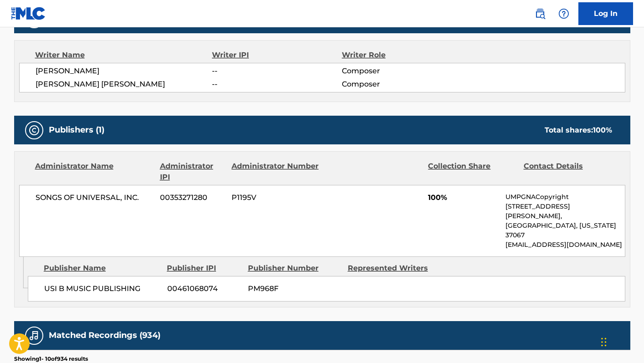 The height and width of the screenshot is (363, 644). I want to click on div: Chat Widget, so click(621, 341).